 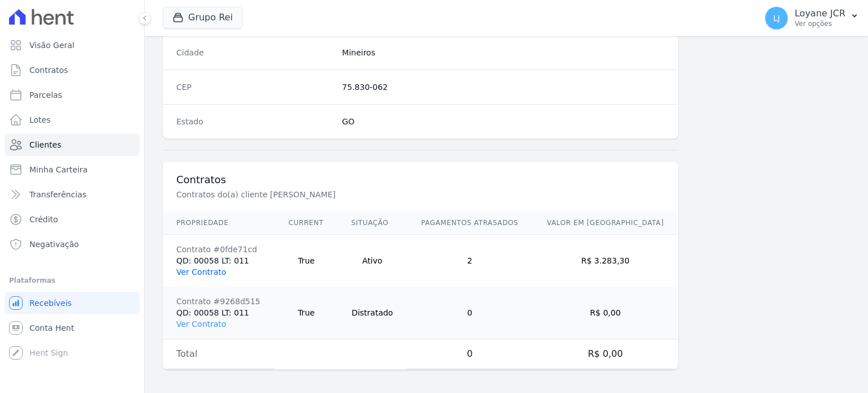 I want to click on dt: Estado, so click(x=255, y=122).